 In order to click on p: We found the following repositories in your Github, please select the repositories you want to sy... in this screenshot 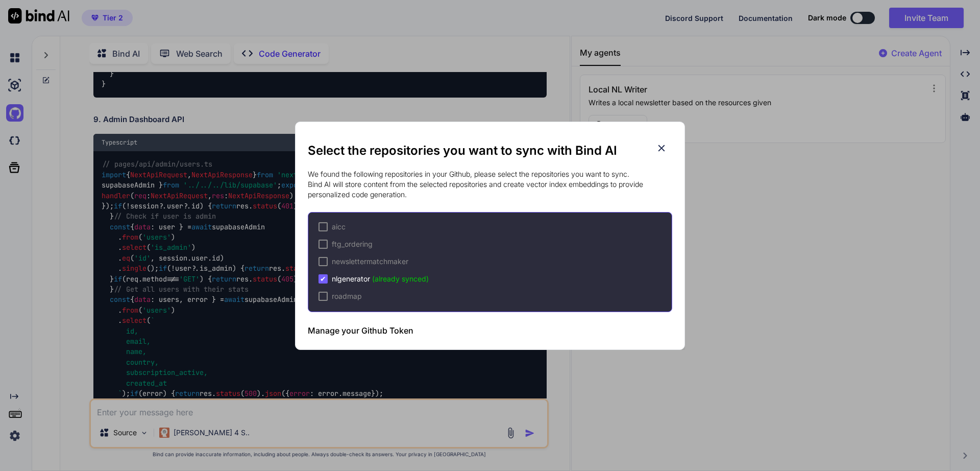, I will do `click(490, 184)`.